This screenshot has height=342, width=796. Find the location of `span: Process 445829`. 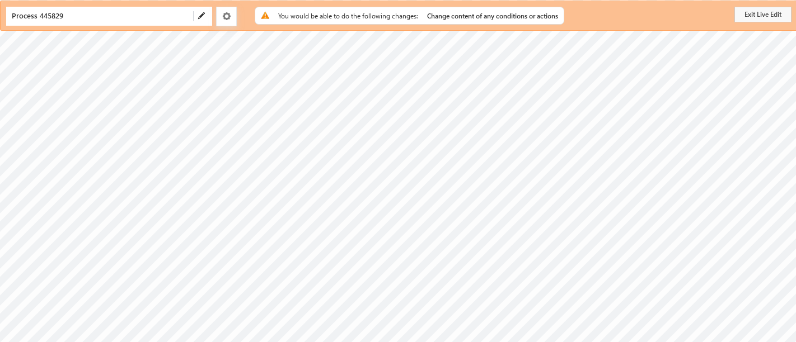

span: Process 445829 is located at coordinates (91, 16).